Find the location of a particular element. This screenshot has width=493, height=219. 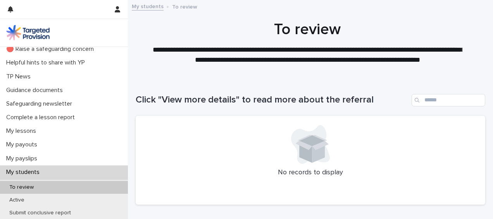

p: My payouts is located at coordinates (23, 144).